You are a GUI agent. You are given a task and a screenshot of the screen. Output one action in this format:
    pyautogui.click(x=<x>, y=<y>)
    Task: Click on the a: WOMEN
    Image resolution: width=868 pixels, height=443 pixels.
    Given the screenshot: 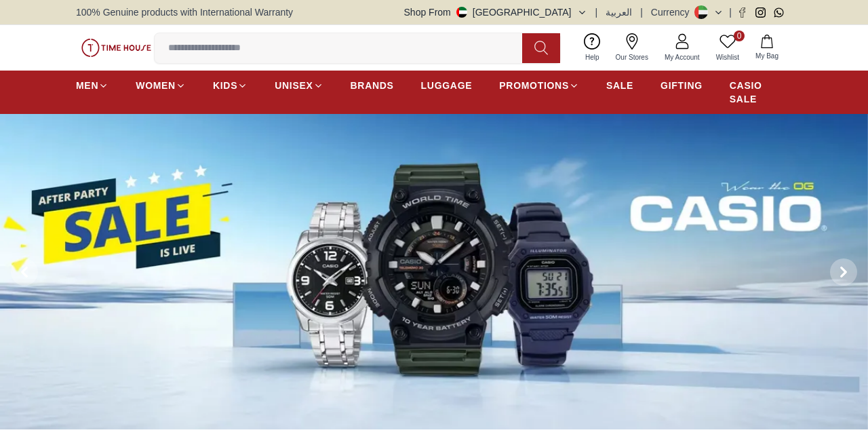 What is the action you would take?
    pyautogui.click(x=161, y=85)
    